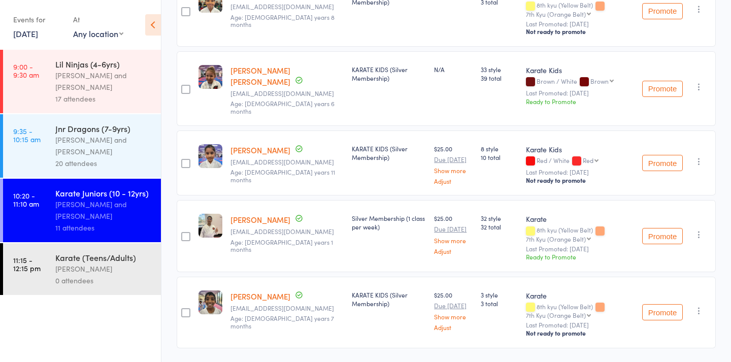  I want to click on small: aniljaganiya@gmail.com, so click(287, 162).